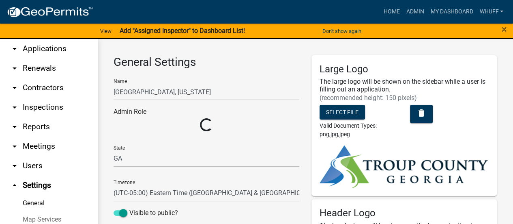  I want to click on h3: General Settings, so click(206, 62).